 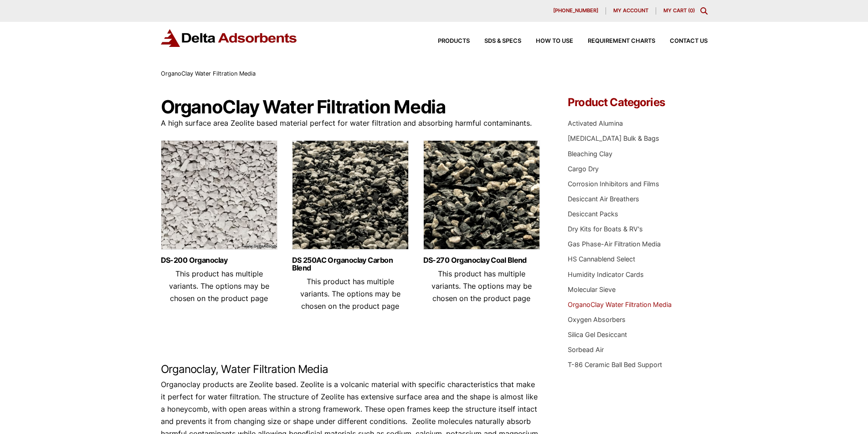 I want to click on a: Sorbead Air, so click(x=586, y=349).